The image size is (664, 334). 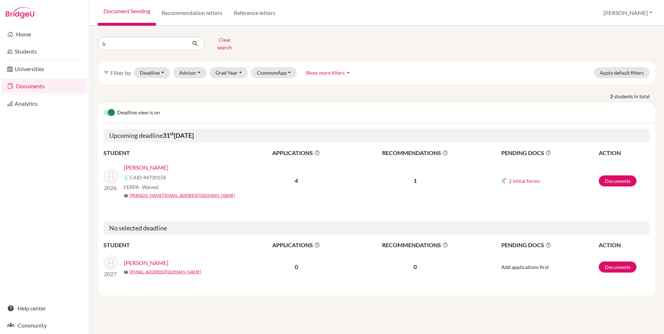 What do you see at coordinates (111, 188) in the screenshot?
I see `p: 2026` at bounding box center [111, 188].